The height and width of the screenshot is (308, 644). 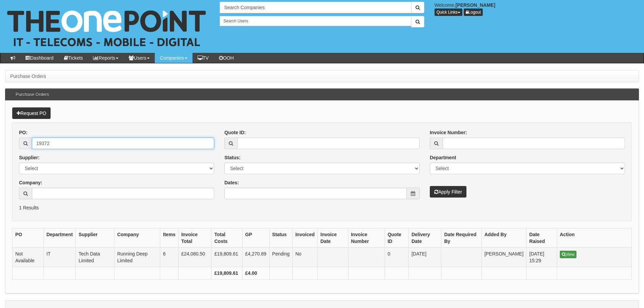 What do you see at coordinates (74, 58) in the screenshot?
I see `a: Tickets` at bounding box center [74, 58].